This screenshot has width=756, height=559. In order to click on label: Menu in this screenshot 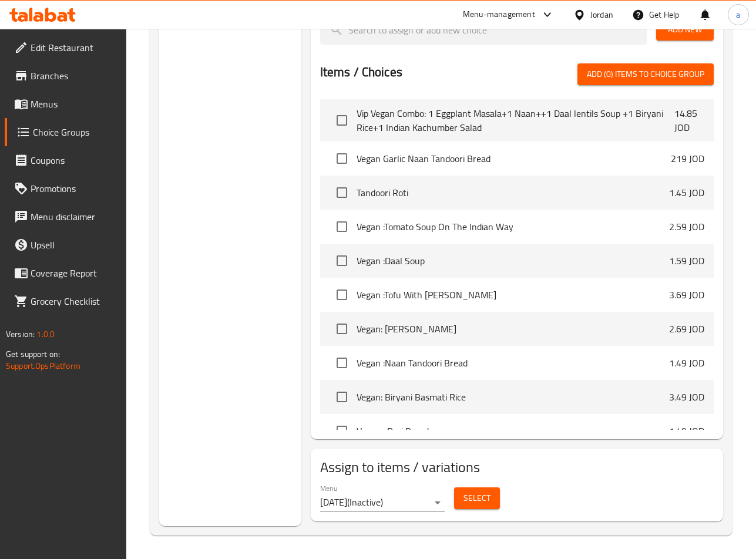, I will do `click(328, 488)`.